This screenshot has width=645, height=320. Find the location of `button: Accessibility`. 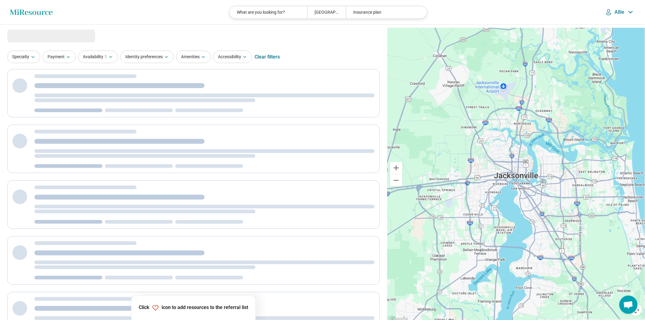

button: Accessibility is located at coordinates (233, 57).